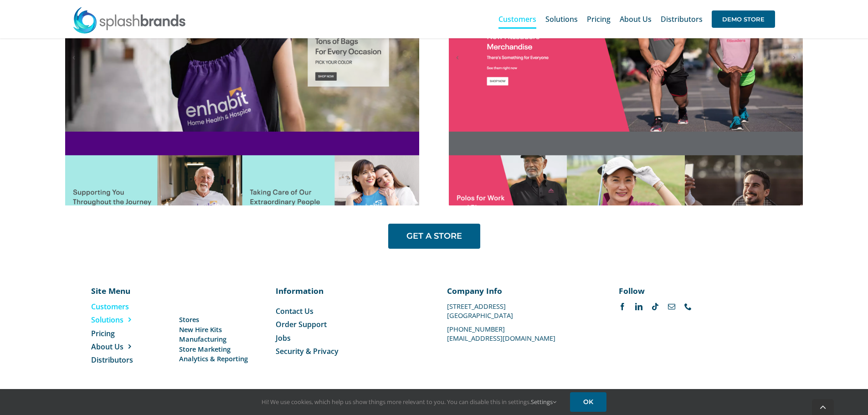 The height and width of the screenshot is (415, 868). I want to click on a: Contact Us, so click(348, 311).